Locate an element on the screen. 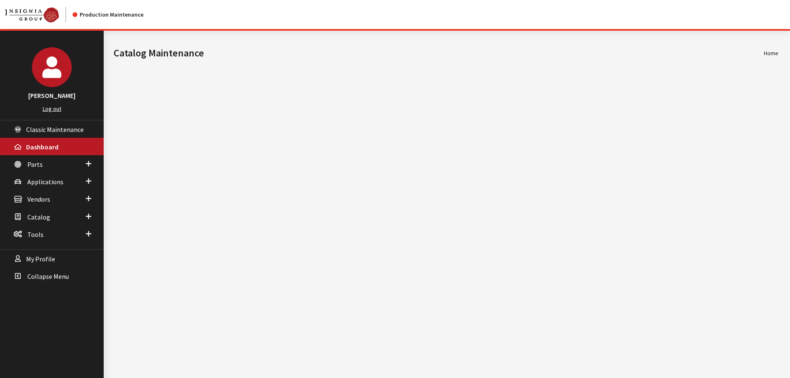 This screenshot has height=378, width=790. span: Collapse Menu is located at coordinates (48, 276).